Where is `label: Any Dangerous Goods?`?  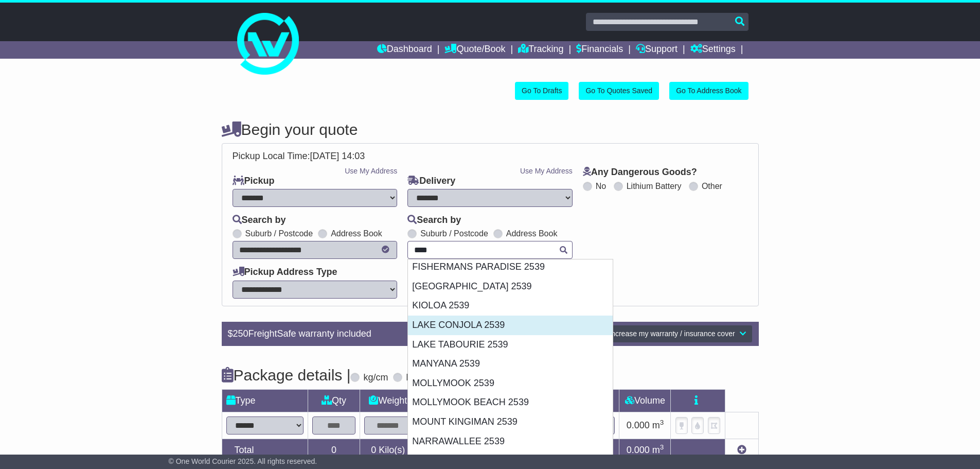 label: Any Dangerous Goods? is located at coordinates (640, 172).